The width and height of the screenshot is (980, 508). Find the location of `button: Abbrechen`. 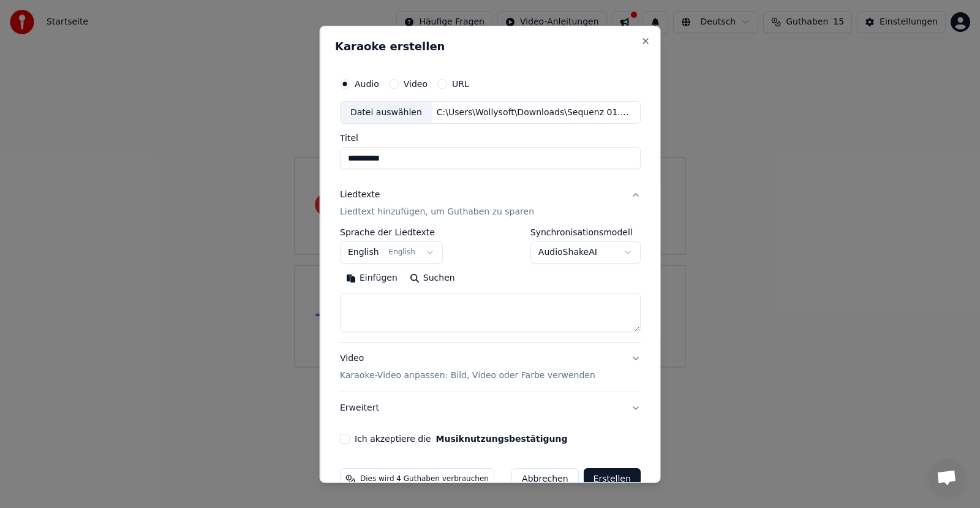

button: Abbrechen is located at coordinates (545, 479).